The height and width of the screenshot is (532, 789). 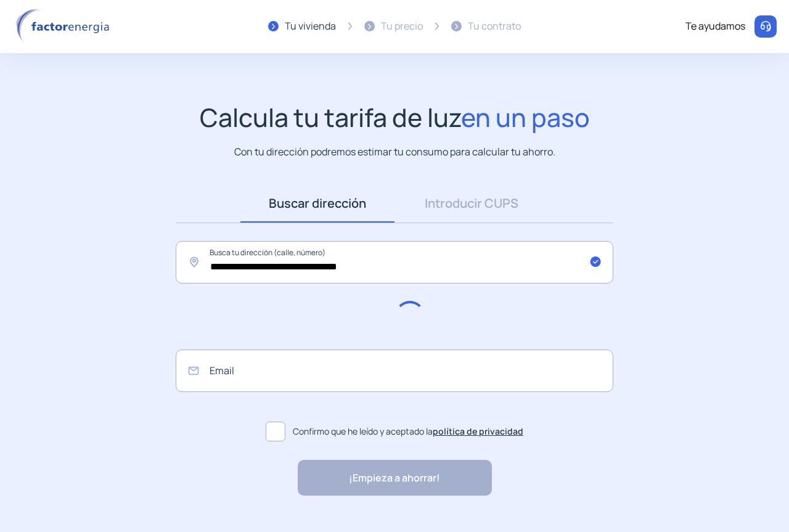 What do you see at coordinates (394, 117) in the screenshot?
I see `h1: Calcula tu tarifa de luz` at bounding box center [394, 117].